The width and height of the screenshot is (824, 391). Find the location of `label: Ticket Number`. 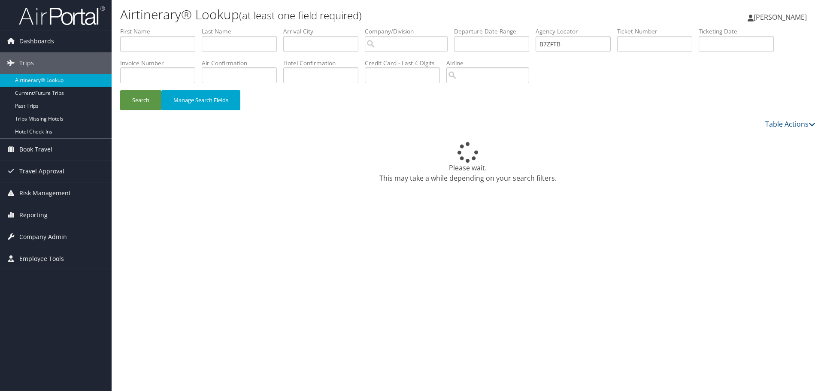

label: Ticket Number is located at coordinates (658, 31).